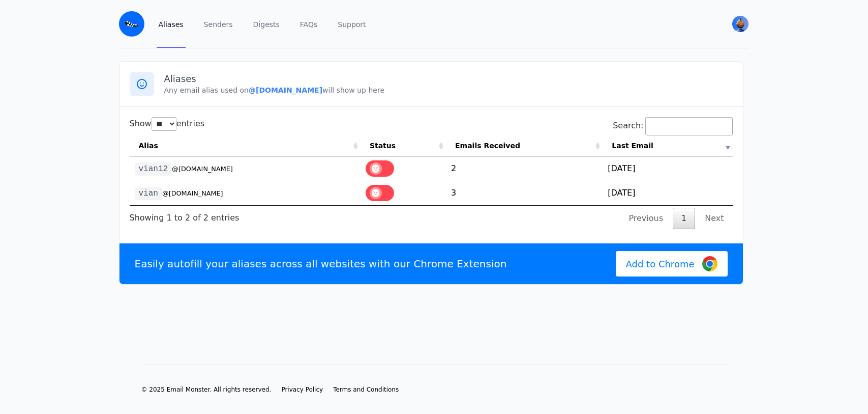 The height and width of the screenshot is (414, 868). I want to click on h3: Aliases, so click(449, 79).